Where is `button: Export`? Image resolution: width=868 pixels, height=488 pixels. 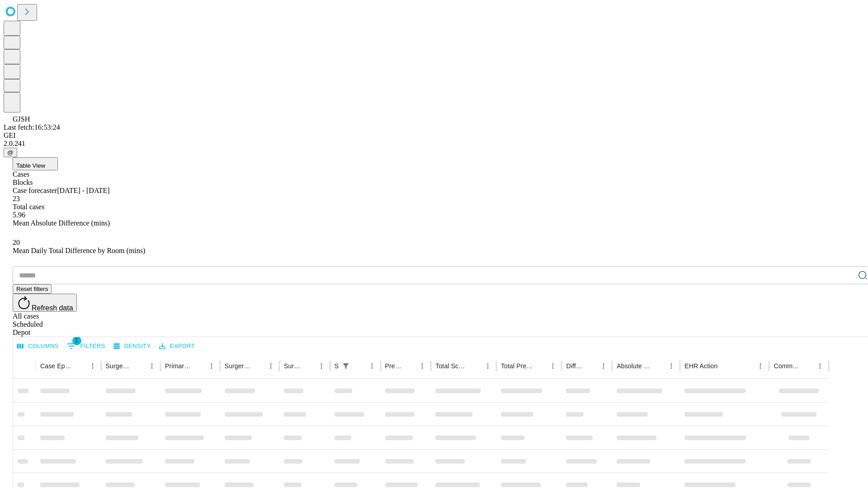
button: Export is located at coordinates (177, 346).